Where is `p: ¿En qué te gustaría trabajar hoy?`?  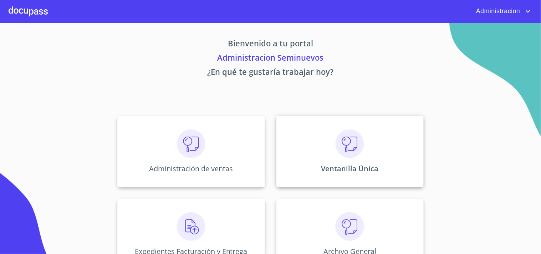 p: ¿En qué te gustaría trabajar hoy? is located at coordinates (271, 73).